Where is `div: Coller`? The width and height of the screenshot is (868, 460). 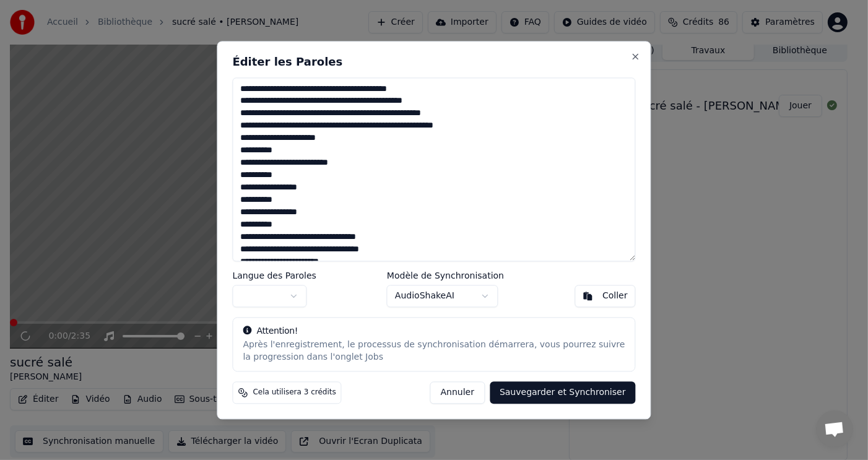 div: Coller is located at coordinates (615, 296).